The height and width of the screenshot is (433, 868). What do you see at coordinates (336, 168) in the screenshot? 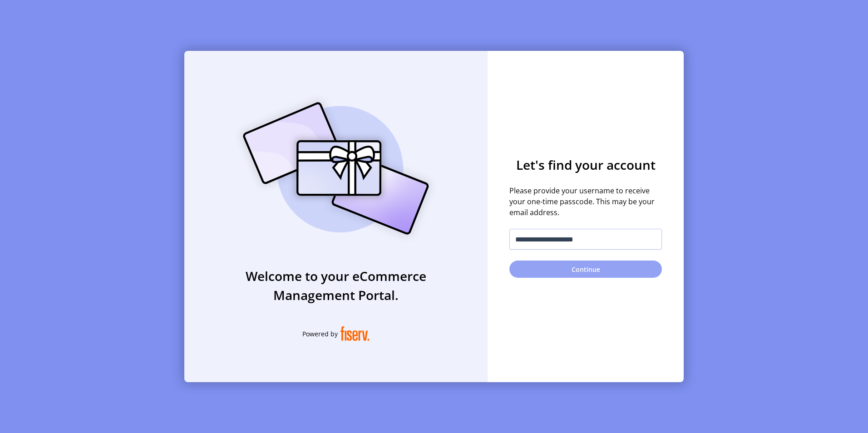
I see `img: card_Illustration.svg` at bounding box center [336, 168].